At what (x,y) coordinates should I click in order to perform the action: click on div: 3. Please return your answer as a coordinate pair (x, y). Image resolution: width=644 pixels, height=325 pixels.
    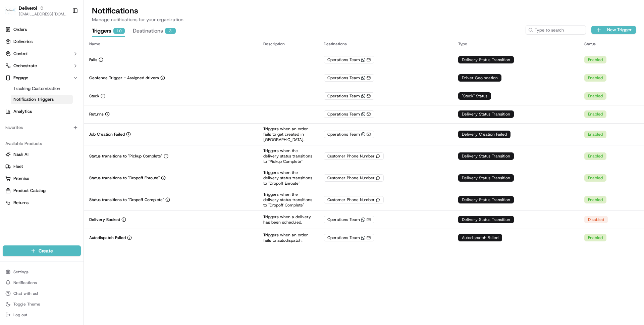
    Looking at the image, I should click on (170, 31).